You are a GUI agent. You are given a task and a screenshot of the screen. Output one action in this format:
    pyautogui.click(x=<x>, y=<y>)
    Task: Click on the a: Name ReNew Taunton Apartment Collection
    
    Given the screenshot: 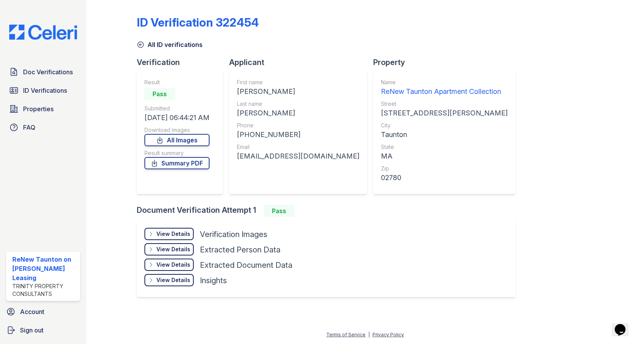 What is the action you would take?
    pyautogui.click(x=445, y=88)
    